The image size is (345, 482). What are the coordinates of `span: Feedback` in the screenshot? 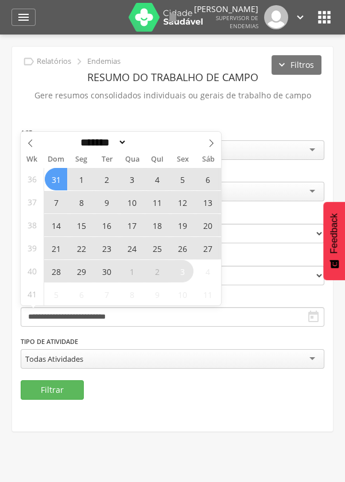 It's located at (334, 233).